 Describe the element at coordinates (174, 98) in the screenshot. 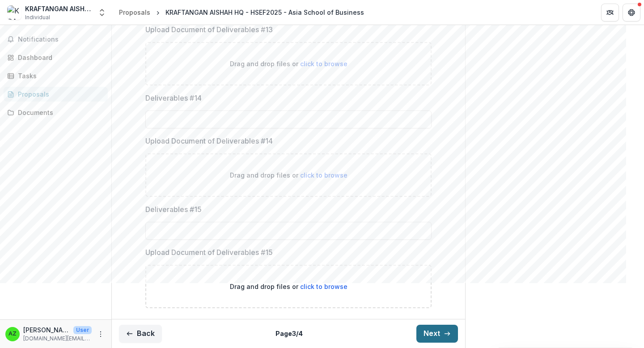

I see `p: Deliverables #14` at that location.